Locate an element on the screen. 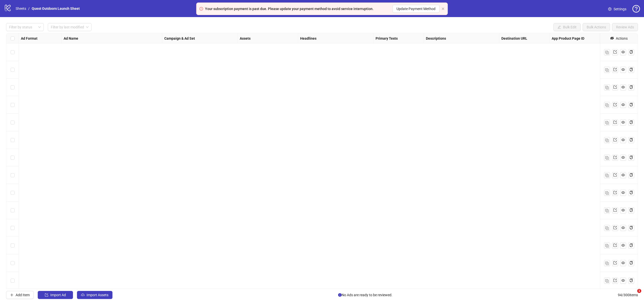  div: Resize Headlines column is located at coordinates (373, 38).